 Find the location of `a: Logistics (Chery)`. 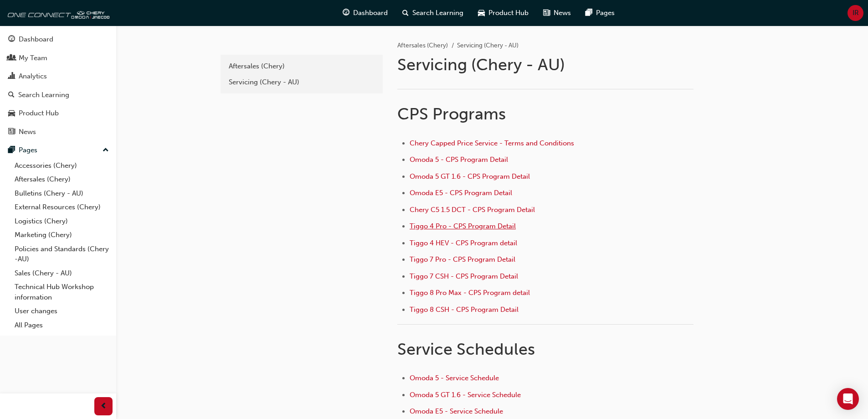

a: Logistics (Chery) is located at coordinates (62, 221).